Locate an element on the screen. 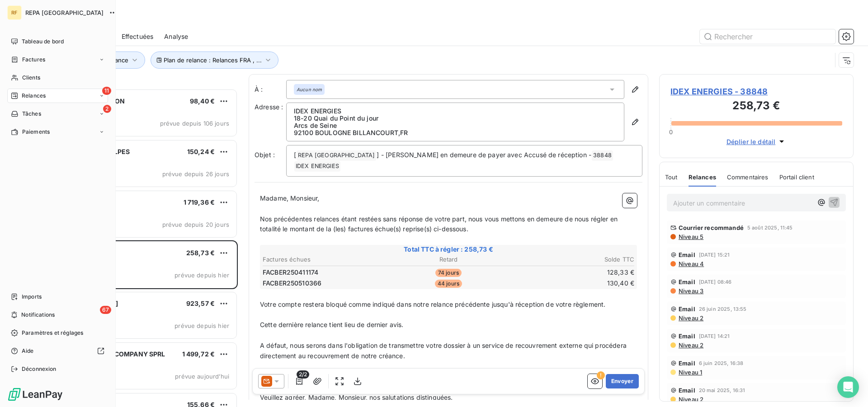 The width and height of the screenshot is (868, 407). span: Déplier le détail is located at coordinates (751, 141).